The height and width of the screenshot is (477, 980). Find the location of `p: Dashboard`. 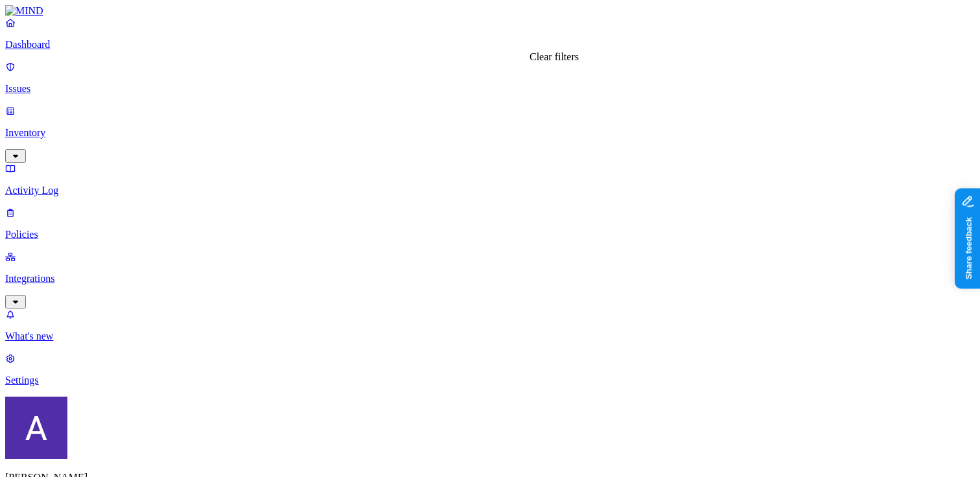

p: Dashboard is located at coordinates (490, 44).